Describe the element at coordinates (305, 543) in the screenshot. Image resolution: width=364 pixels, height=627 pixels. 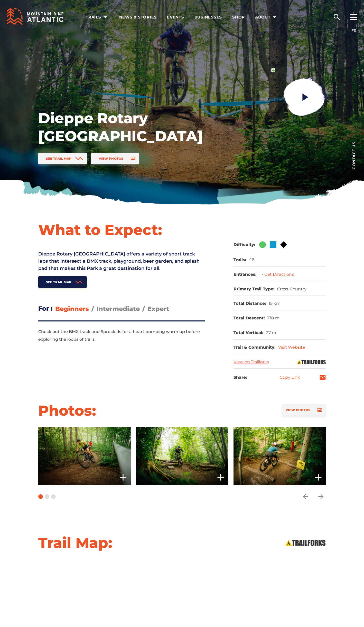
I see `img: View on Trailforks.com` at that location.